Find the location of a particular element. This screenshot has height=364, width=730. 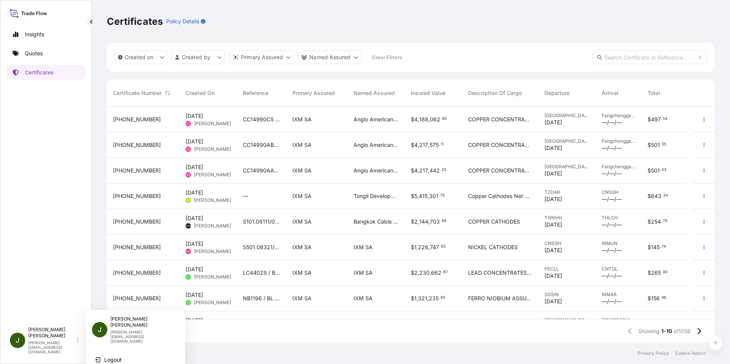

span: 497 is located at coordinates (656, 119).